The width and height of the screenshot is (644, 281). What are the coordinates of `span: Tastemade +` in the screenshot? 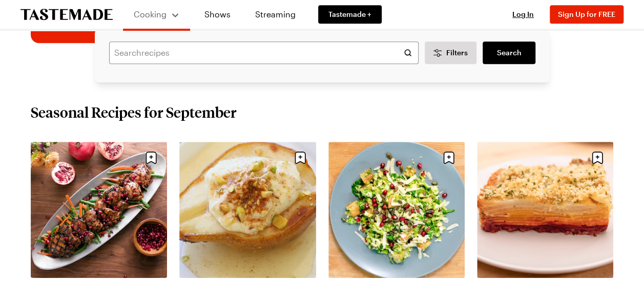 It's located at (350, 15).